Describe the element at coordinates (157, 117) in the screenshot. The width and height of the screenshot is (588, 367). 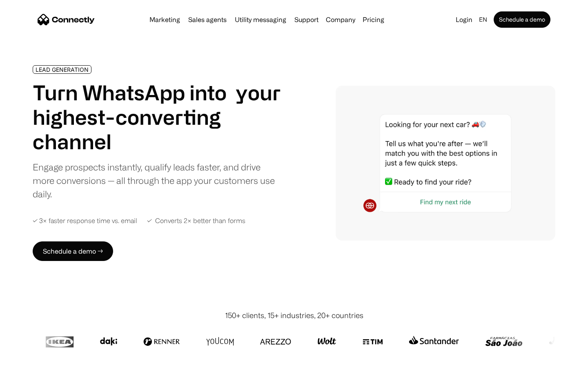
I see `h1: Turn WhatsApp into your highest-converting channel` at that location.